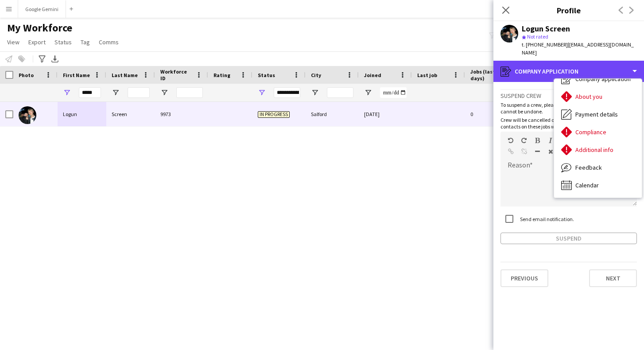  What do you see at coordinates (85, 42) in the screenshot?
I see `a: Tag` at bounding box center [85, 42].